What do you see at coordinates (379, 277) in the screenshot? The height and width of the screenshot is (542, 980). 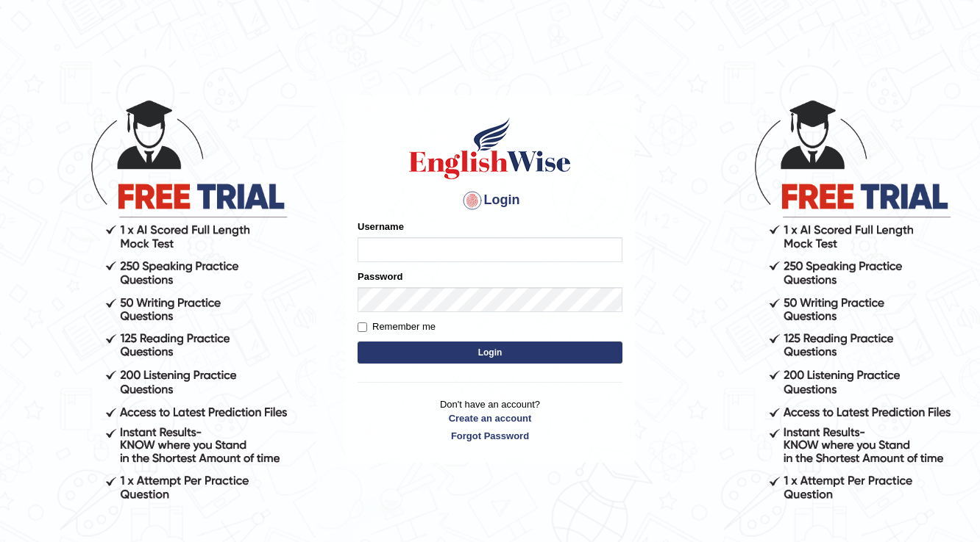 I see `label: Password` at bounding box center [379, 277].